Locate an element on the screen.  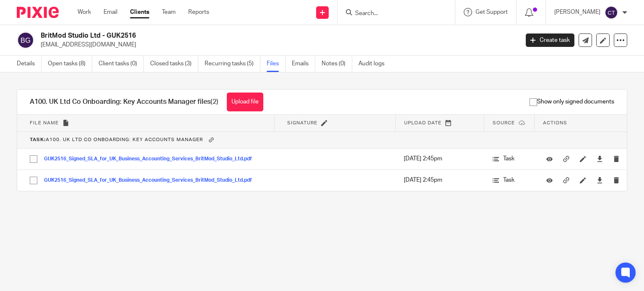
span: Signature is located at coordinates (302, 123).